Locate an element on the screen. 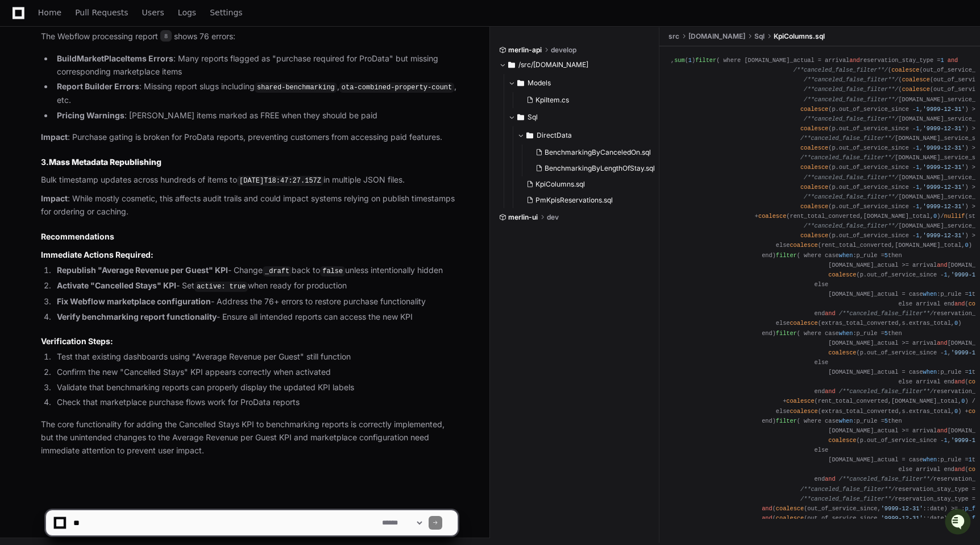 Image resolution: width=980 pixels, height=545 pixels. span: Sql is located at coordinates (760, 36).